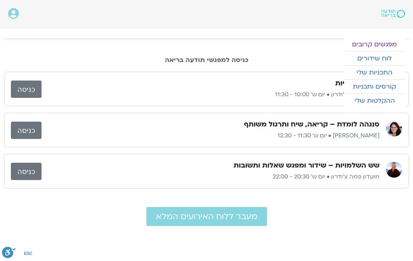 The width and height of the screenshot is (413, 261). What do you see at coordinates (374, 87) in the screenshot?
I see `a: קורסים ותכניות` at bounding box center [374, 87].